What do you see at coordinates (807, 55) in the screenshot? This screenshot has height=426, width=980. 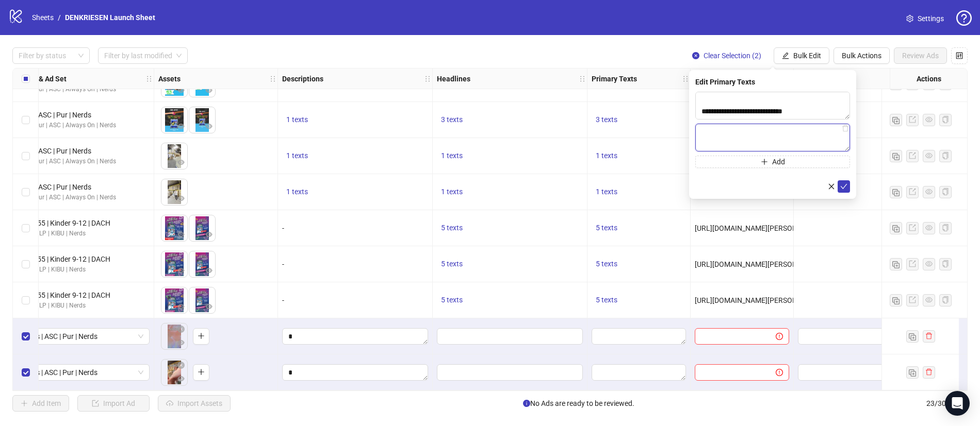 I see `span: Bulk Edit` at bounding box center [807, 55].